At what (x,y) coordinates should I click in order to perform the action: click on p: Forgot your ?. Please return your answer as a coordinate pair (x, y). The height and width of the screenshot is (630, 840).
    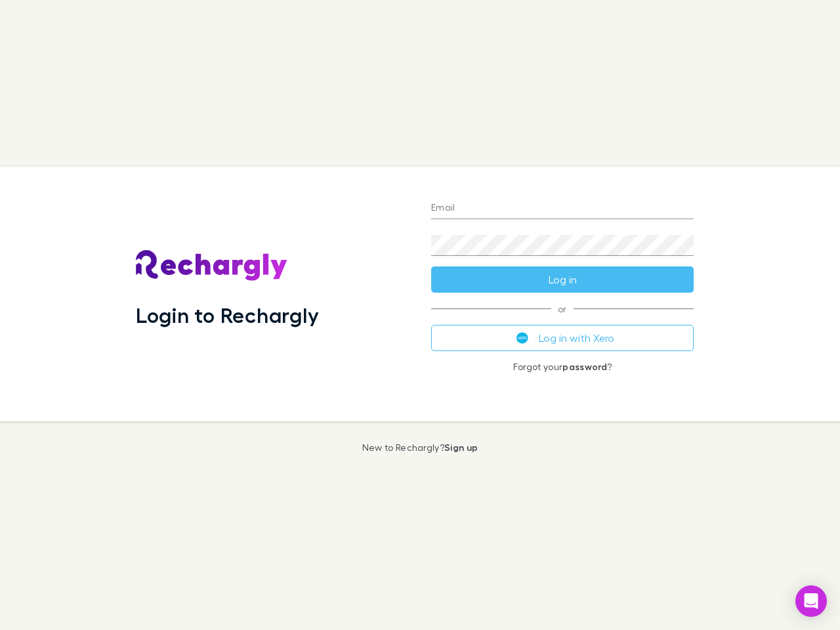
    Looking at the image, I should click on (563, 367).